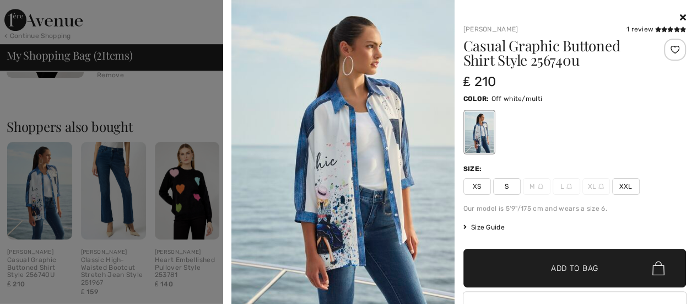 The height and width of the screenshot is (304, 697). Describe the element at coordinates (575, 208) in the screenshot. I see `div: Our model is 5'9"/175 cm and wears a size 6.` at that location.